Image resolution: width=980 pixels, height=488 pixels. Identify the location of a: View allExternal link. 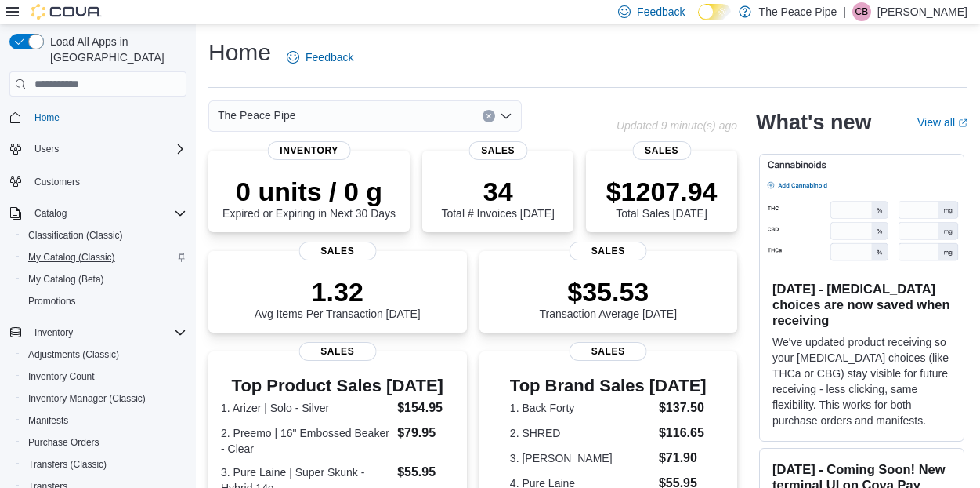
(942, 122).